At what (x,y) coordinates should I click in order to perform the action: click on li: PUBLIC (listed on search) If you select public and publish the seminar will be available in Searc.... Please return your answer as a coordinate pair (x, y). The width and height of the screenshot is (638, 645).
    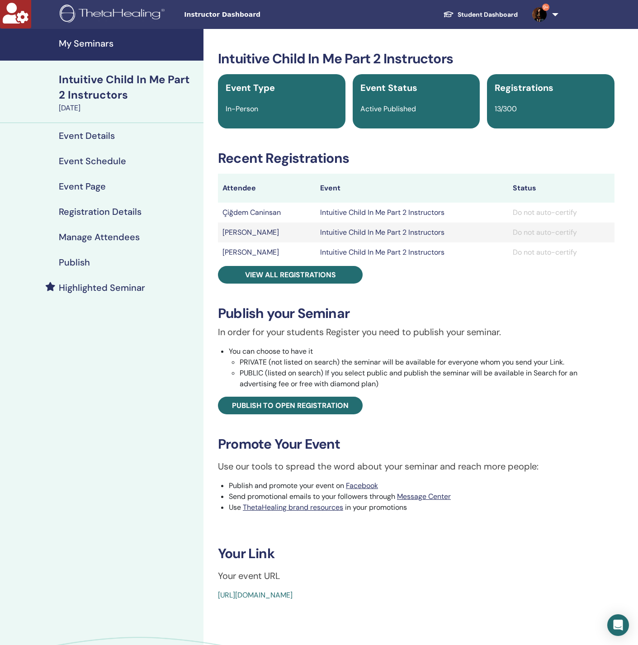
    Looking at the image, I should click on (427, 378).